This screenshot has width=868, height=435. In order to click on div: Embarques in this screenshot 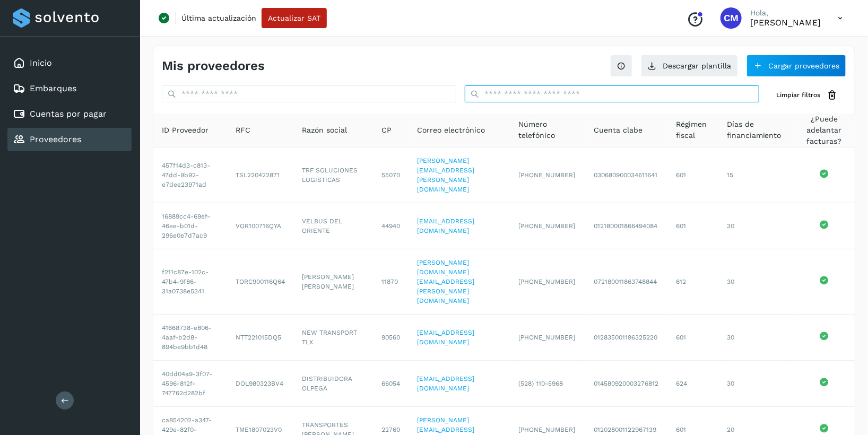, I will do `click(69, 88)`.